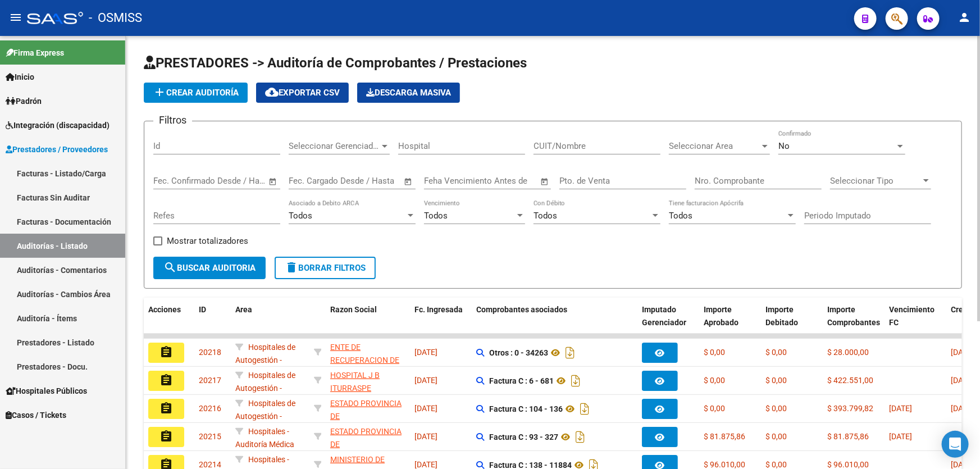 This screenshot has width=980, height=469. I want to click on span: Acciones, so click(164, 309).